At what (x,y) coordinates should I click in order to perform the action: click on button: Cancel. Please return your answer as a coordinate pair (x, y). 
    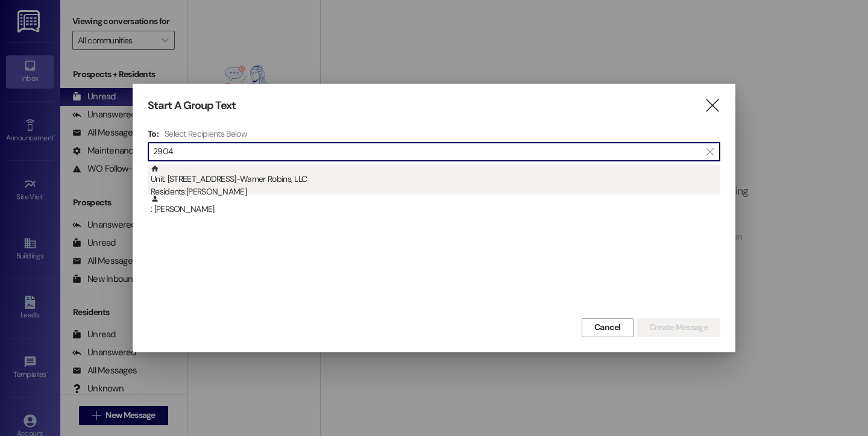
    Looking at the image, I should click on (608, 328).